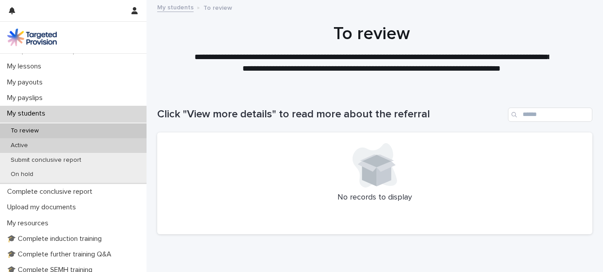 The image size is (603, 272). What do you see at coordinates (176, 7) in the screenshot?
I see `a: My students` at bounding box center [176, 7].